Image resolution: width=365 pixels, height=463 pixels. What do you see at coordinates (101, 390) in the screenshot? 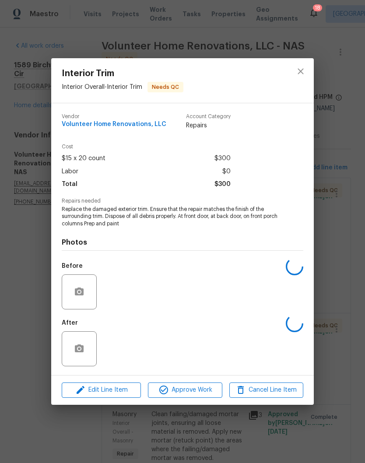
I see `button: Edit Line Item` at bounding box center [101, 390].